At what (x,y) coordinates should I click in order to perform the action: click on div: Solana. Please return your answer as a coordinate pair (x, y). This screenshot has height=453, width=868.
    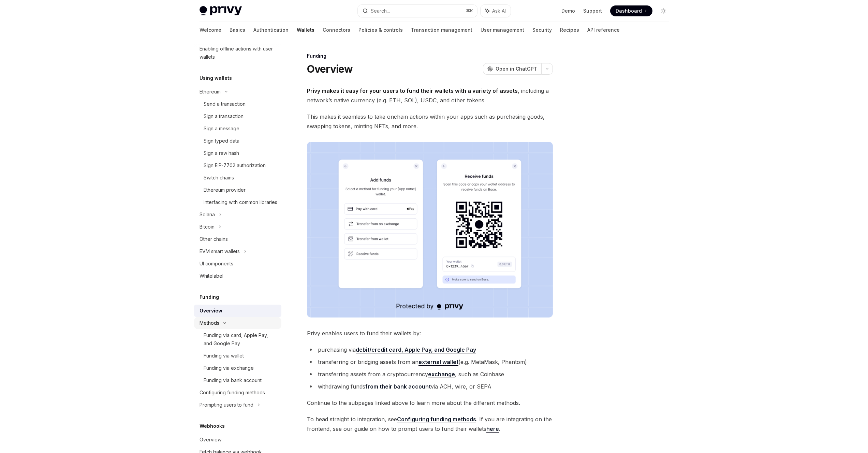
    Looking at the image, I should click on (207, 215).